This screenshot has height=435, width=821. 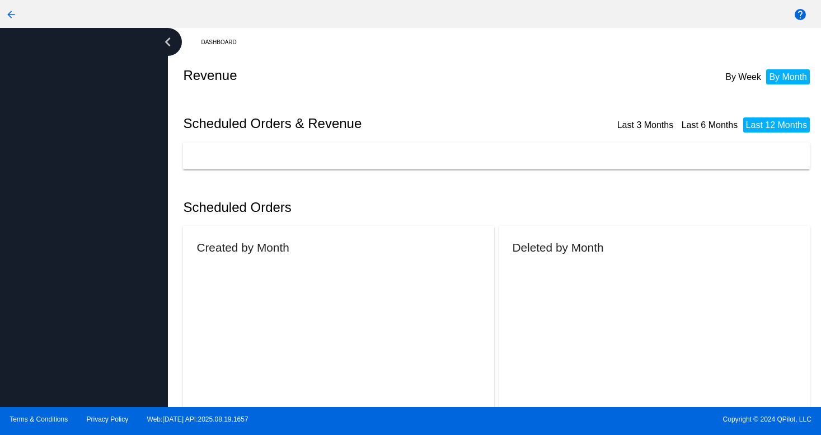 I want to click on i: chevron_left, so click(x=168, y=42).